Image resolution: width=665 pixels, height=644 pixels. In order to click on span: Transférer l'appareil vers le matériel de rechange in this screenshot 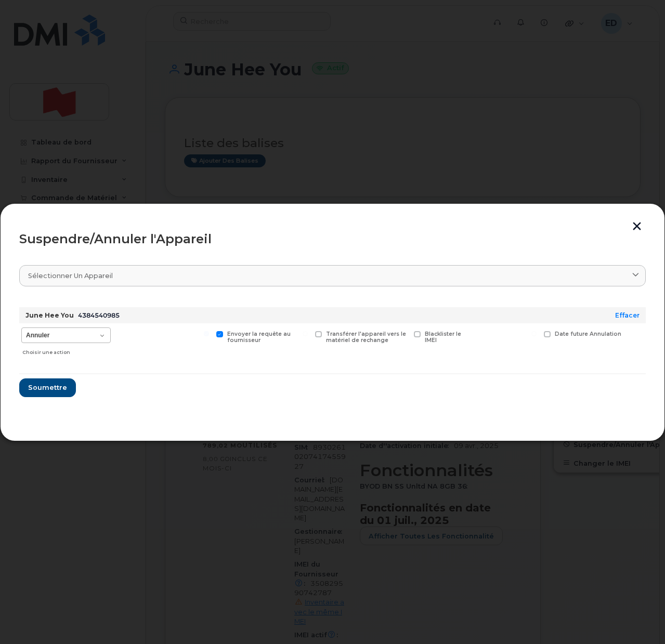, I will do `click(366, 338)`.